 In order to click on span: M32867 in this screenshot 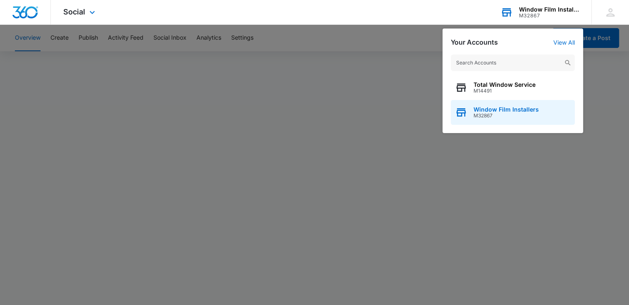, I will do `click(506, 116)`.